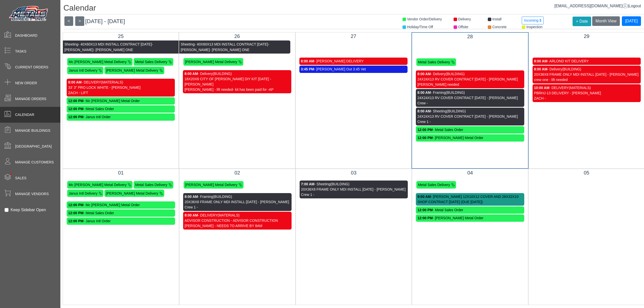  I want to click on span: Manage Vendors, so click(32, 194).